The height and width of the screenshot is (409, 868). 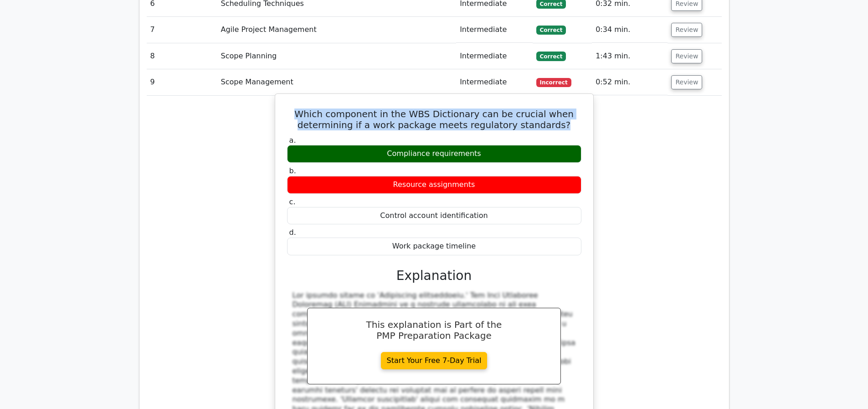 I want to click on span: d., so click(x=292, y=232).